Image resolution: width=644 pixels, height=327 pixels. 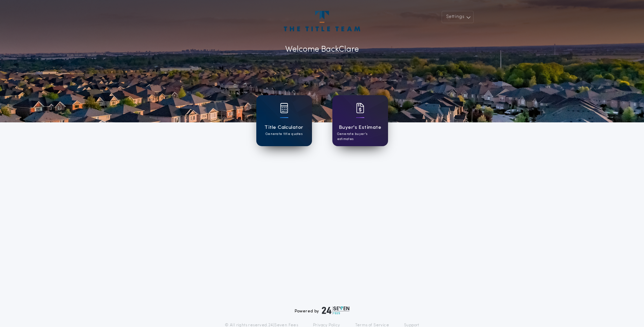 I want to click on button: Settings, so click(x=457, y=17).